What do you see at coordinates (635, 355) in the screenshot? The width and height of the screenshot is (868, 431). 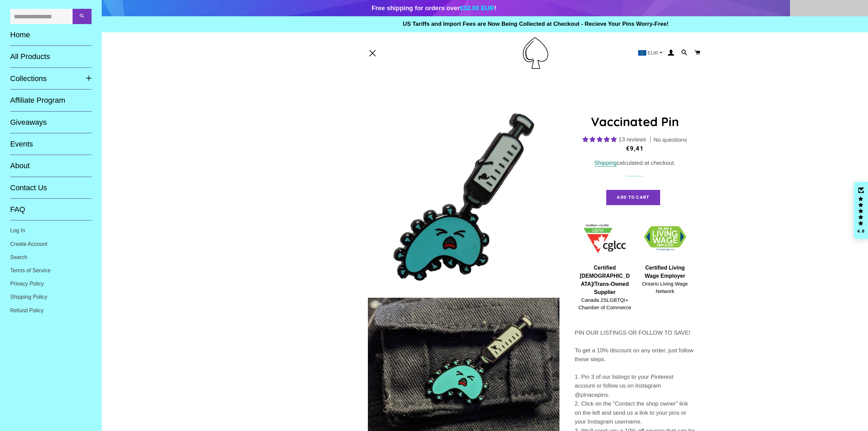 I see `p: To get a 10% discount on any order, just follow these steps.` at bounding box center [635, 355].